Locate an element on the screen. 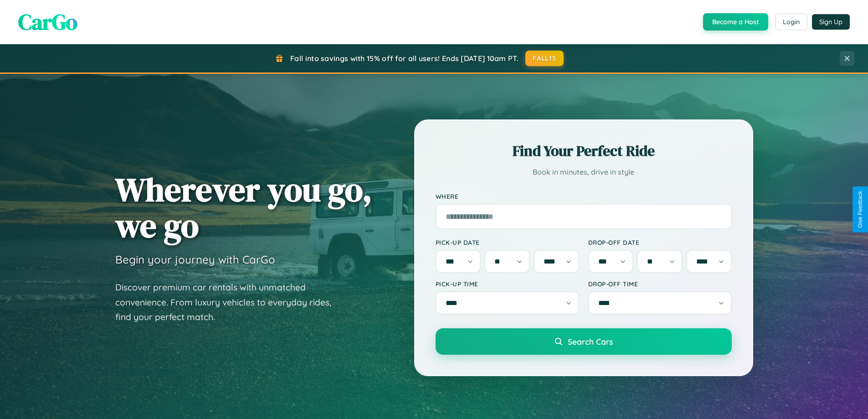 This screenshot has height=419, width=868. p: Book in minutes, drive in style is located at coordinates (584, 172).